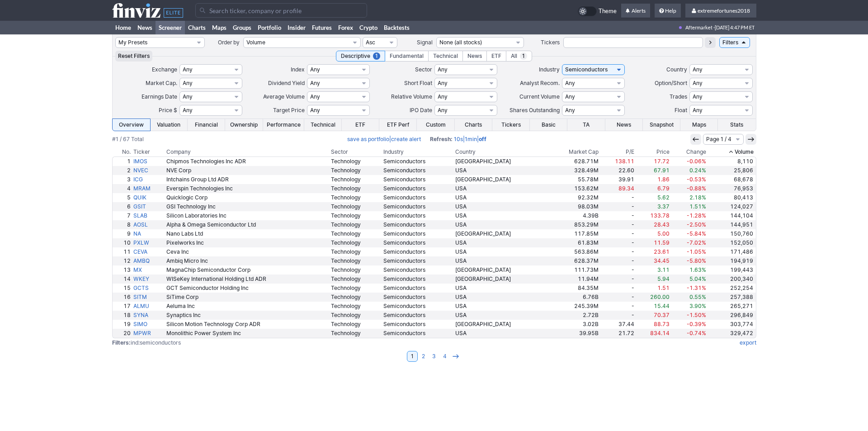 This screenshot has height=431, width=868. I want to click on a: 5.94, so click(653, 279).